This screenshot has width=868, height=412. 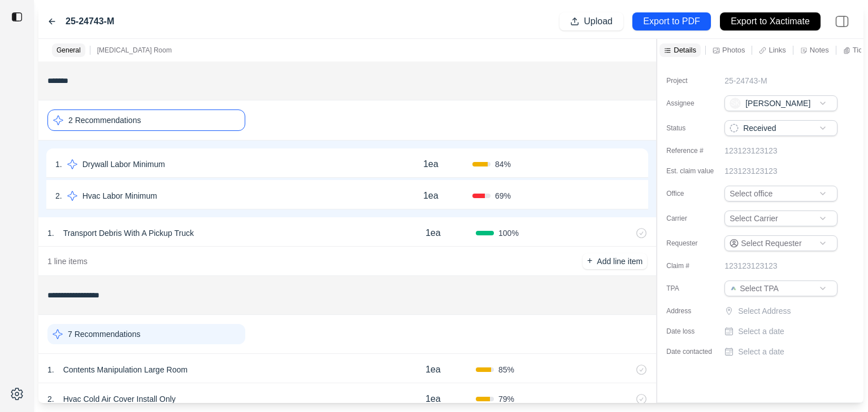 What do you see at coordinates (119, 399) in the screenshot?
I see `p: Hvac Cold Air Cover Install Only` at bounding box center [119, 399].